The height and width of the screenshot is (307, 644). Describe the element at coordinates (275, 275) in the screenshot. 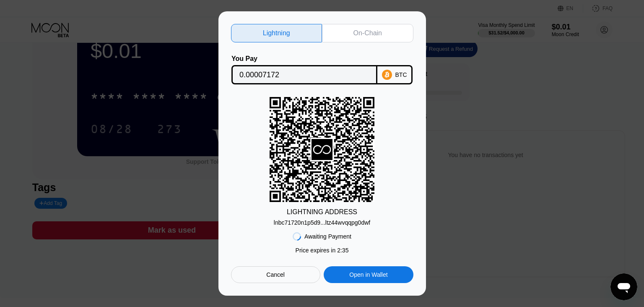

I see `div: Cancel` at that location.